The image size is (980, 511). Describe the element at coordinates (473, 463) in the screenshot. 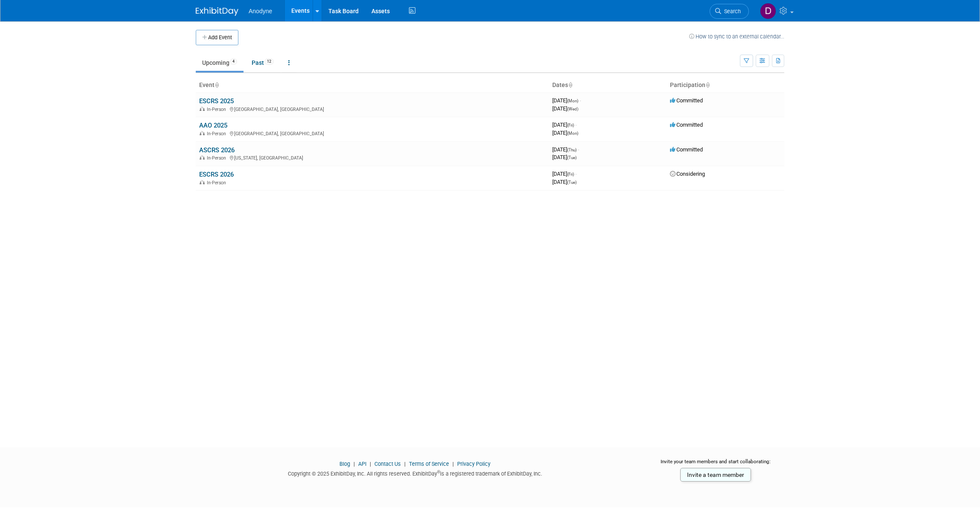

I see `a: Privacy Policy` at that location.